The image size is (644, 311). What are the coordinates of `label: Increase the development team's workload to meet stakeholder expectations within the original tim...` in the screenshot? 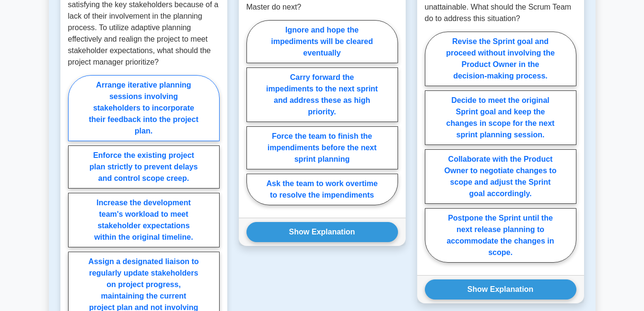 It's located at (144, 221).